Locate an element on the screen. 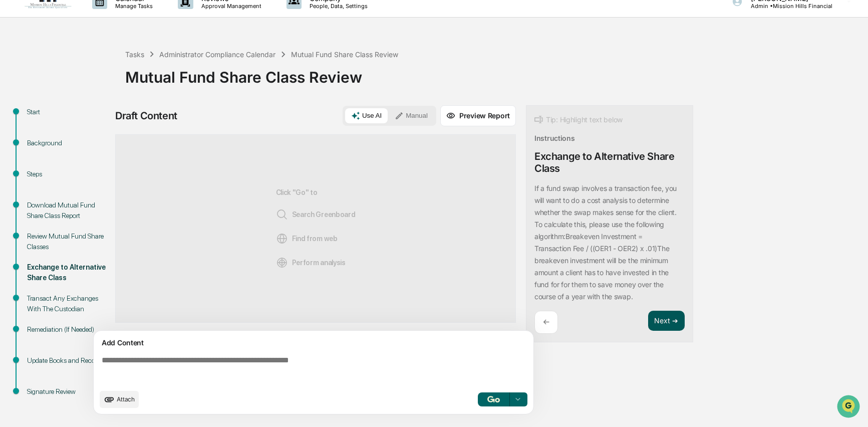 The height and width of the screenshot is (427, 868). button: Preview Report is located at coordinates (478, 116).